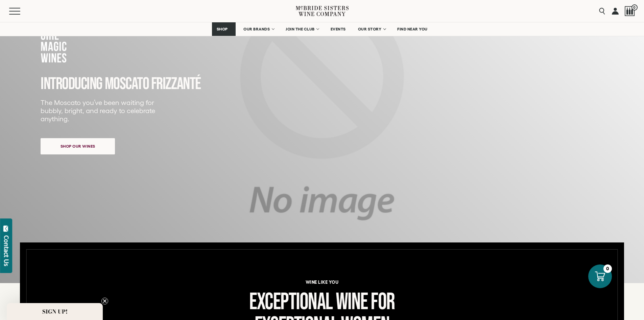 Image resolution: width=644 pixels, height=320 pixels. What do you see at coordinates (338, 29) in the screenshot?
I see `a: EVENTS` at bounding box center [338, 29].